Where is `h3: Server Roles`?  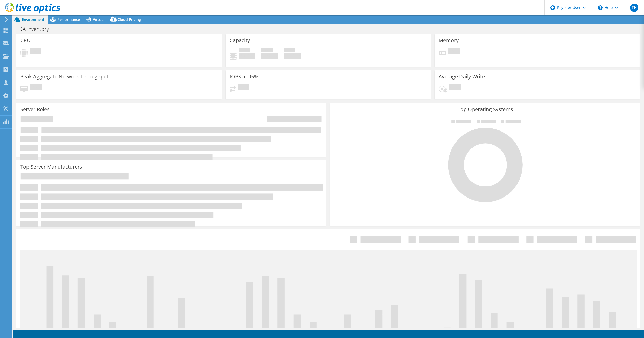 h3: Server Roles is located at coordinates (35, 109).